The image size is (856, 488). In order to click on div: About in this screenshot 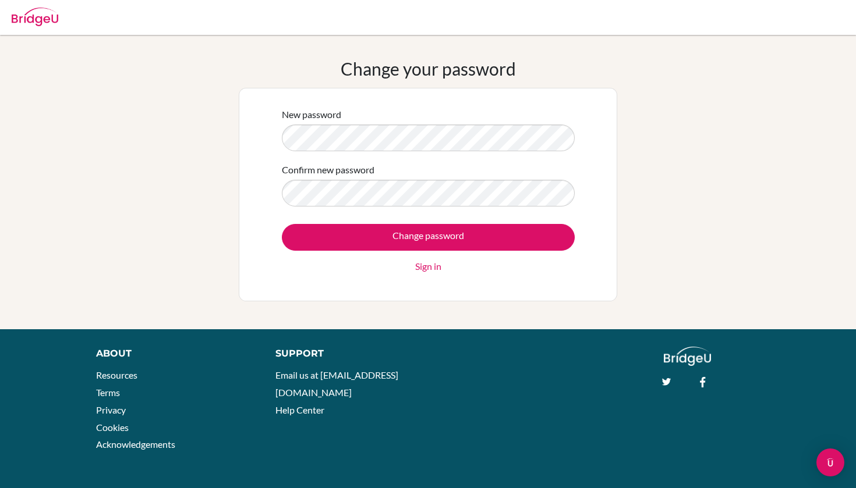, I will do `click(172, 354)`.